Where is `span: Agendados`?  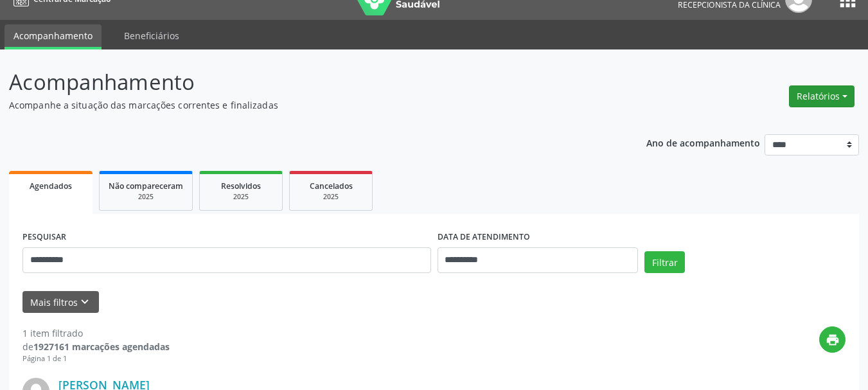 span: Agendados is located at coordinates (51, 186).